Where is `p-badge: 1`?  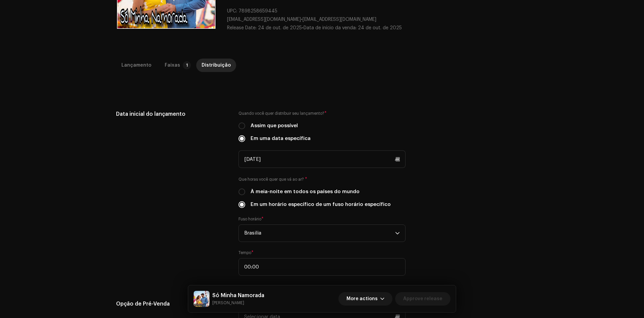
p-badge: 1 is located at coordinates (187, 66).